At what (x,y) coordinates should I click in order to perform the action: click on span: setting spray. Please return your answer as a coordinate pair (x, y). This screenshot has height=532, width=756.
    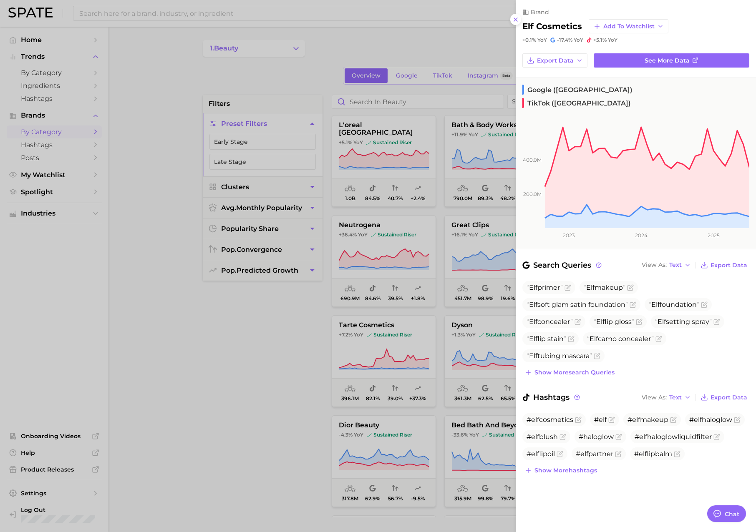
    Looking at the image, I should click on (683, 321).